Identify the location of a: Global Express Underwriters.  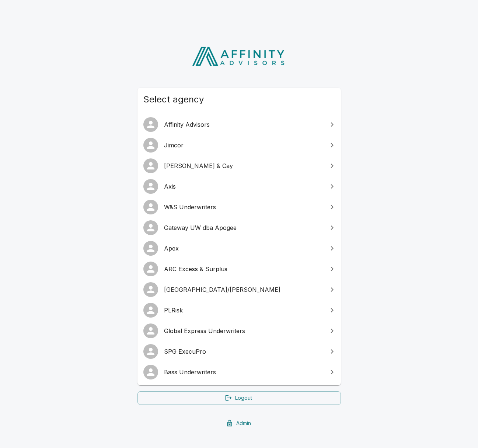
(239, 331).